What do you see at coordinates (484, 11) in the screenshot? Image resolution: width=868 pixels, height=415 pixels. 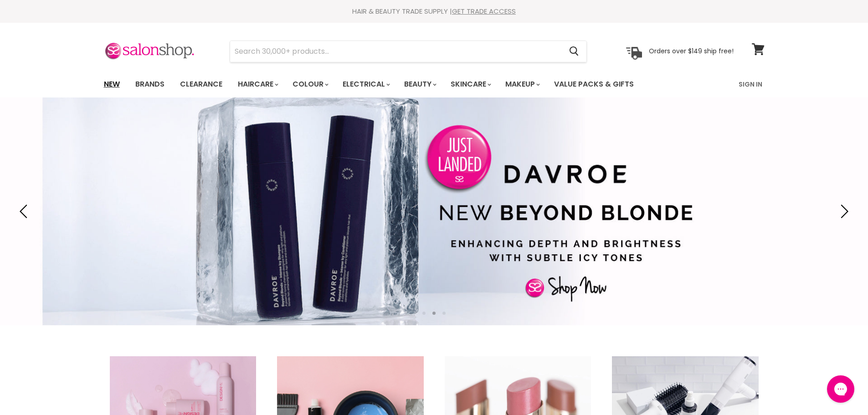 I see `a: GET TRADE ACCESS` at bounding box center [484, 11].